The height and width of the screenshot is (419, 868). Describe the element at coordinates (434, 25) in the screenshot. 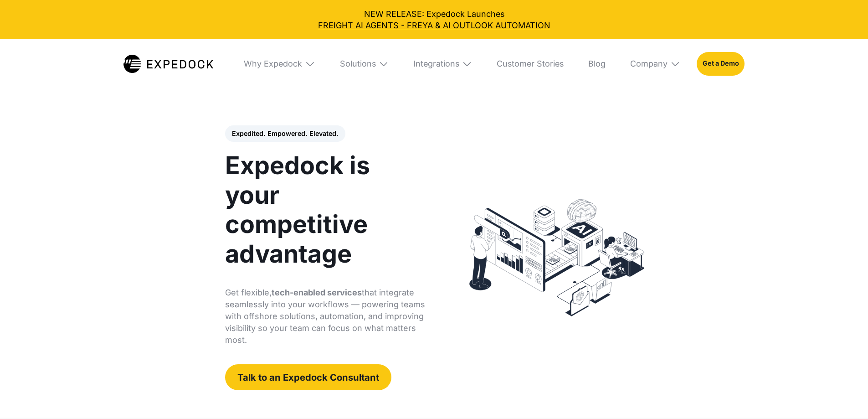

I see `a: FREIGHT AI AGENTS - FREYA & AI OUTLOOK AUTOMATION` at that location.